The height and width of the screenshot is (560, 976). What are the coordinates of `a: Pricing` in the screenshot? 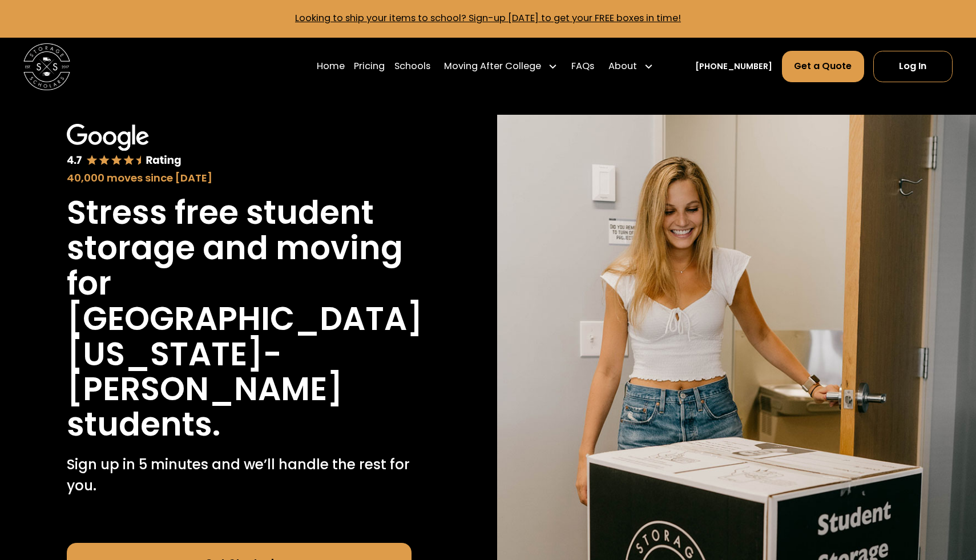 It's located at (370, 66).